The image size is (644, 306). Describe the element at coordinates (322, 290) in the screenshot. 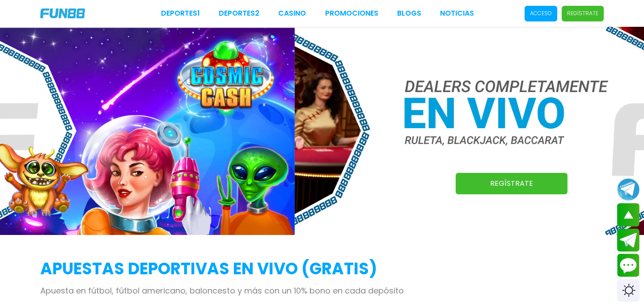

I see `p: Apuesta en fútbol, fútbol americano, baloncesto y más con un 10% bono en cada depósito` at that location.